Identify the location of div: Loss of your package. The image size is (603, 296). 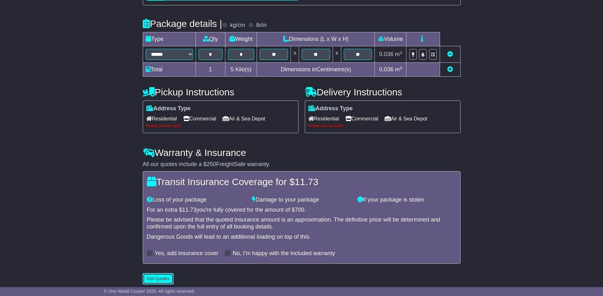
(196, 200).